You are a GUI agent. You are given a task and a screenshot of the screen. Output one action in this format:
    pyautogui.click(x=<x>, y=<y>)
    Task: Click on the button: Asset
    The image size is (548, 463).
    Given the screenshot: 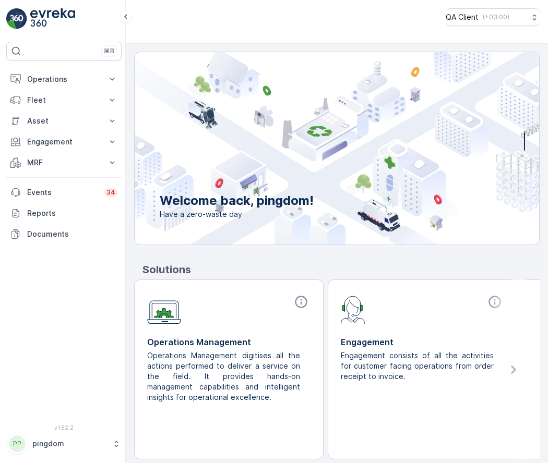 What is the action you would take?
    pyautogui.click(x=64, y=121)
    